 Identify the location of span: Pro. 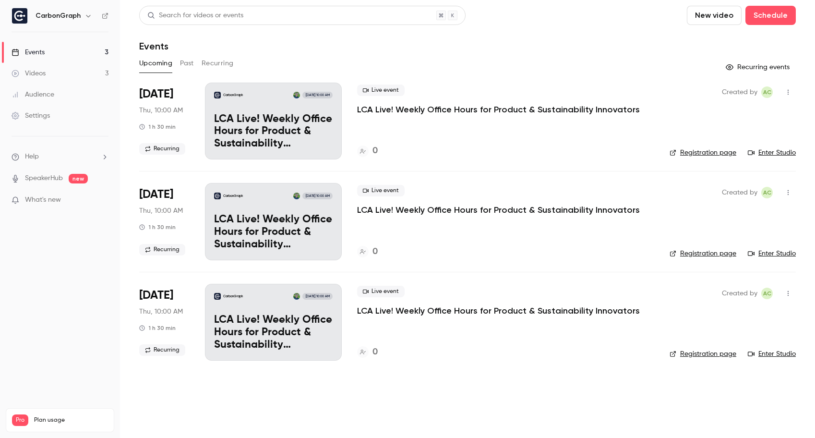
(20, 420).